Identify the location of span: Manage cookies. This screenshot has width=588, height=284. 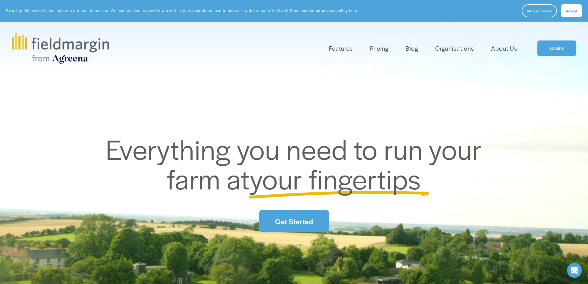
(539, 11).